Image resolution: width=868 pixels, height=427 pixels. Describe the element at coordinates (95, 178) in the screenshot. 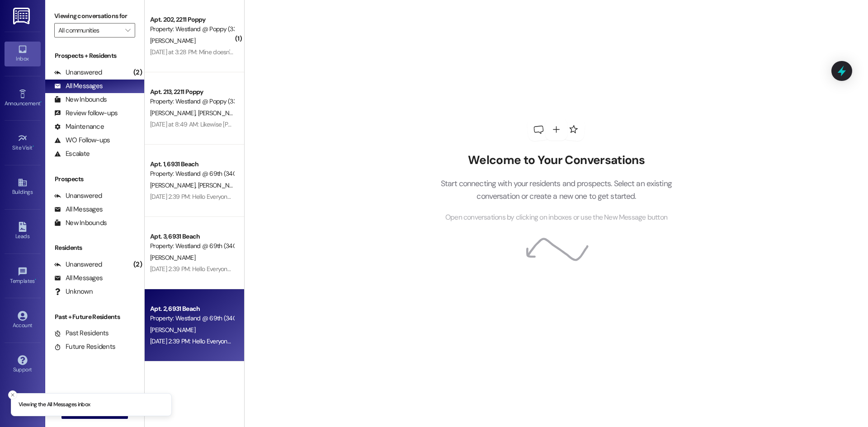

I see `div: Prospects` at that location.